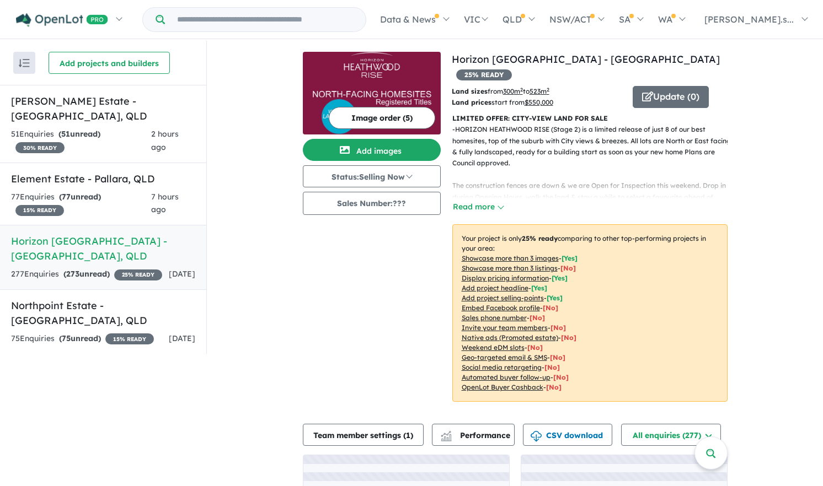  I want to click on p: from, so click(538, 92).